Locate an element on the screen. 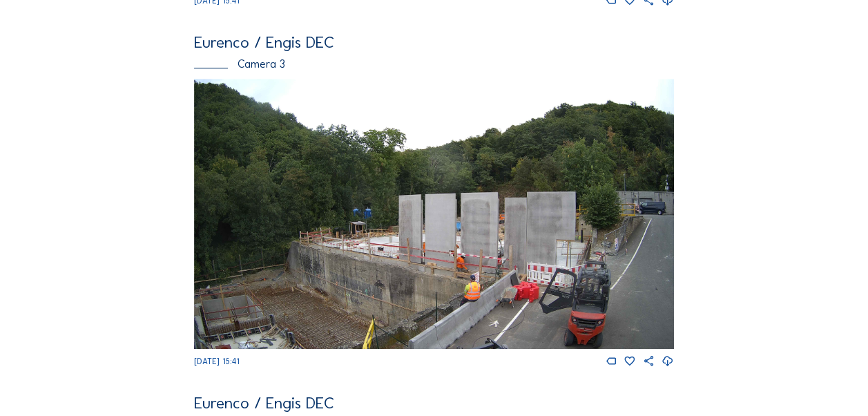  div: Camera 3 is located at coordinates (434, 64).